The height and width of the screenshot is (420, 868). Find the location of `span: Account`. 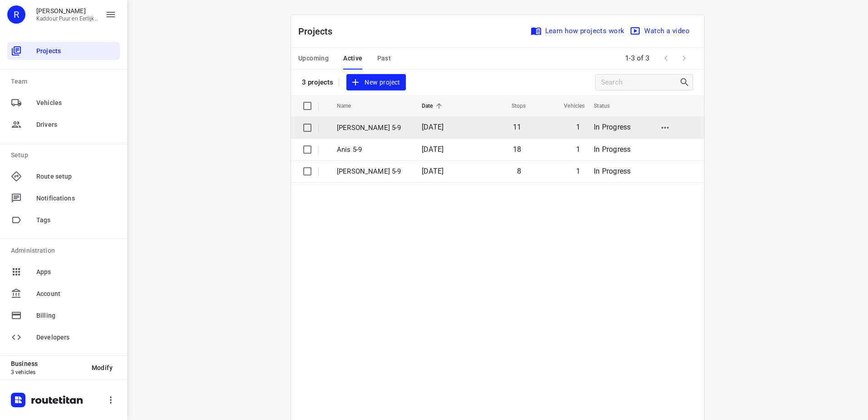

span: Account is located at coordinates (76, 294).